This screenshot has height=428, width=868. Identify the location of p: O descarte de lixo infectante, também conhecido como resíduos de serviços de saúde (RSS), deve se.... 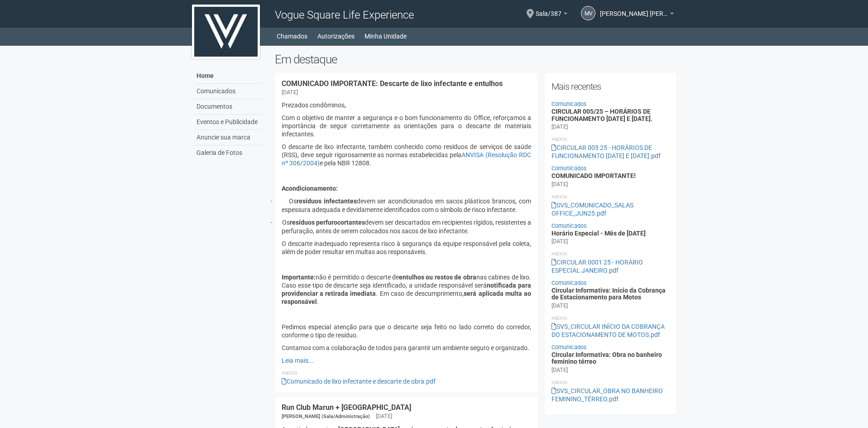
(406, 155).